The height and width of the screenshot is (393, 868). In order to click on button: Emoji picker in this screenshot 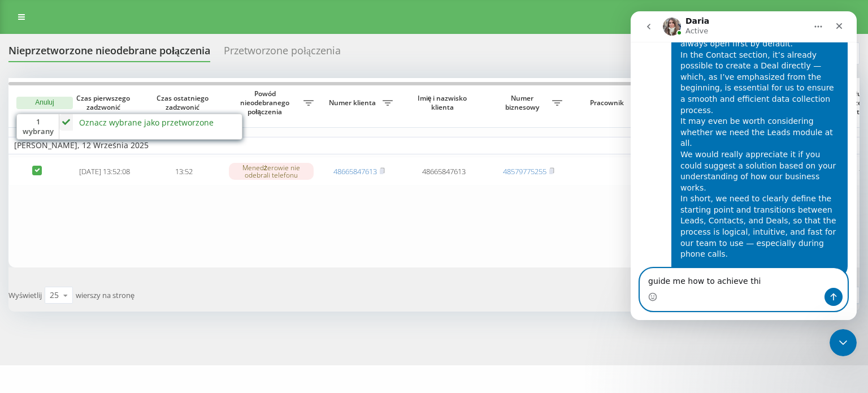, I will do `click(22, 285)`.